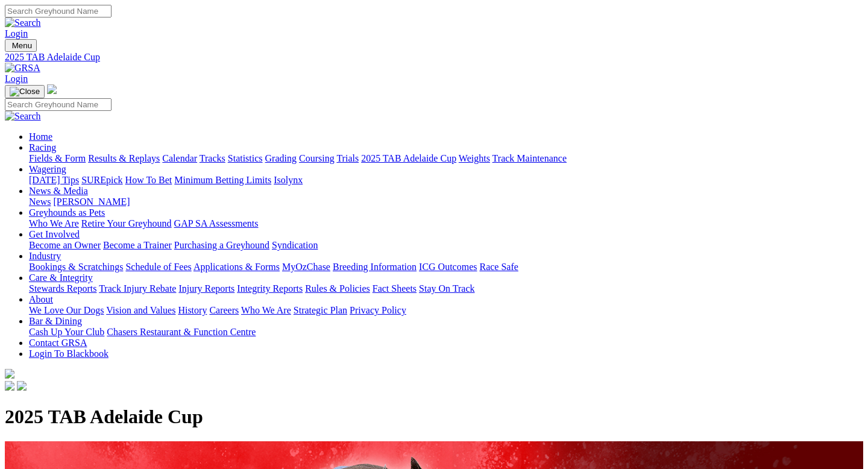  What do you see at coordinates (295, 245) in the screenshot?
I see `a: Syndication` at bounding box center [295, 245].